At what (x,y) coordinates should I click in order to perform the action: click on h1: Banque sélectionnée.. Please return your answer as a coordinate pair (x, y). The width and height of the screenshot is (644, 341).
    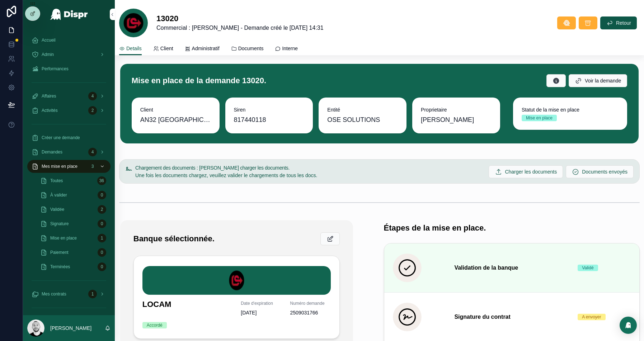
    Looking at the image, I should click on (174, 239).